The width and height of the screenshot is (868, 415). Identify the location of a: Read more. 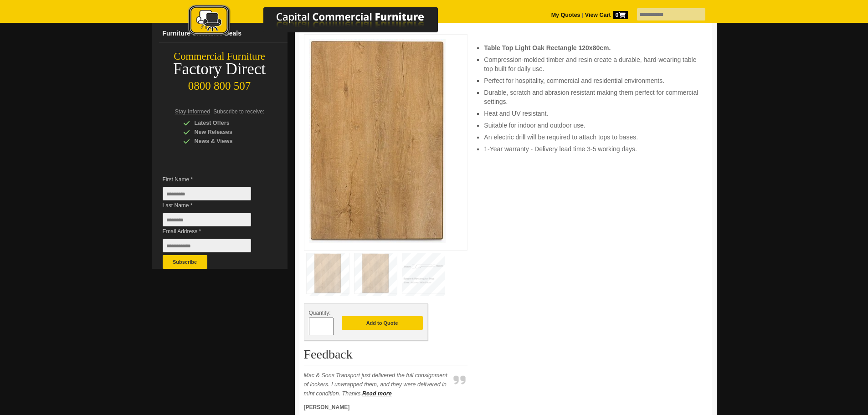
(376, 394).